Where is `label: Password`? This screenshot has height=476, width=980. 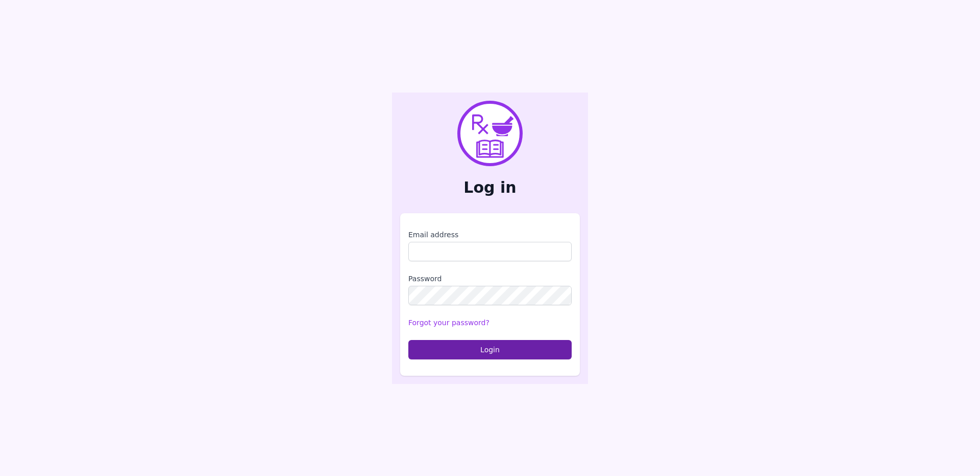
label: Password is located at coordinates (490, 279).